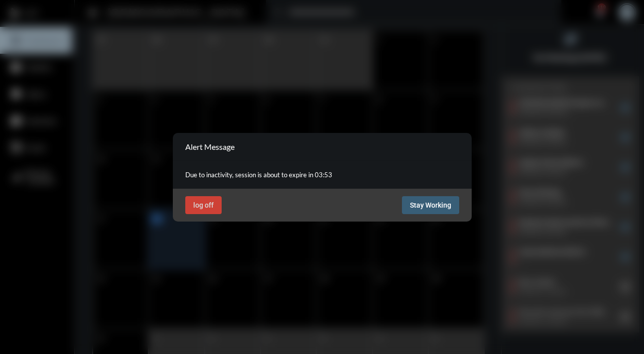 The width and height of the screenshot is (644, 354). Describe the element at coordinates (203, 205) in the screenshot. I see `span: log off` at that location.